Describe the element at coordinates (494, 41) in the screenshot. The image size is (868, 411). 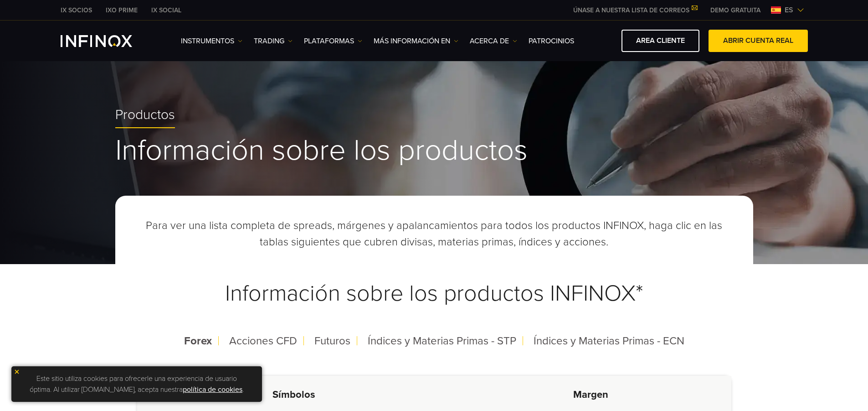
I see `a: ACERCA DE` at that location.